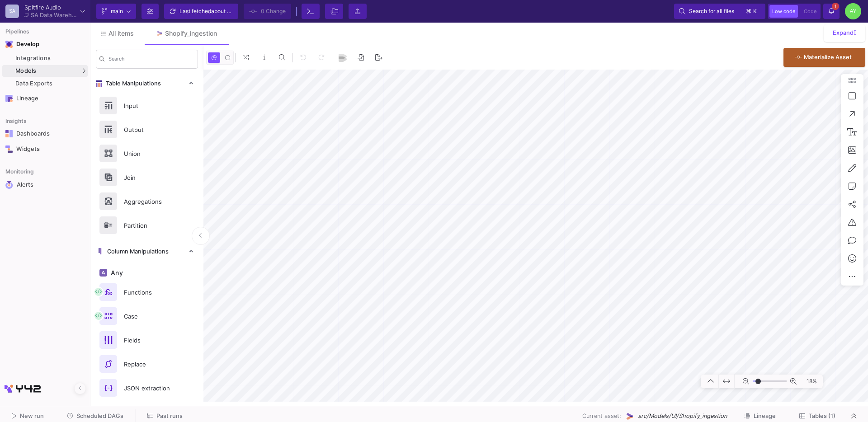  What do you see at coordinates (832, 11) in the screenshot?
I see `button: 1` at bounding box center [832, 11].